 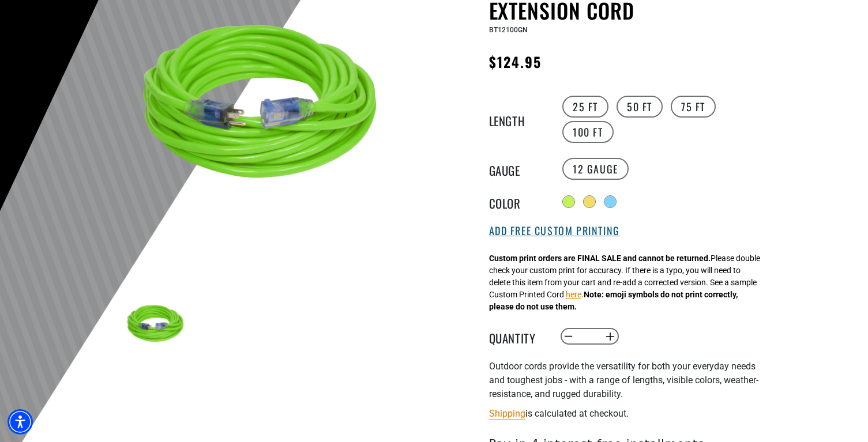 What do you see at coordinates (518, 119) in the screenshot?
I see `legend: Length` at bounding box center [518, 119].